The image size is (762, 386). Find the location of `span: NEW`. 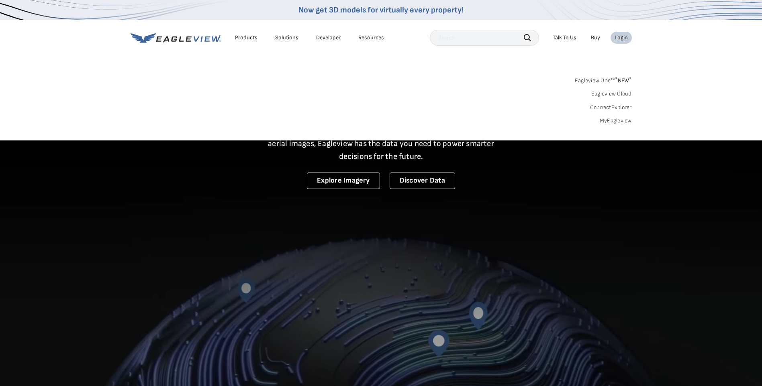

span: NEW is located at coordinates (623, 80).